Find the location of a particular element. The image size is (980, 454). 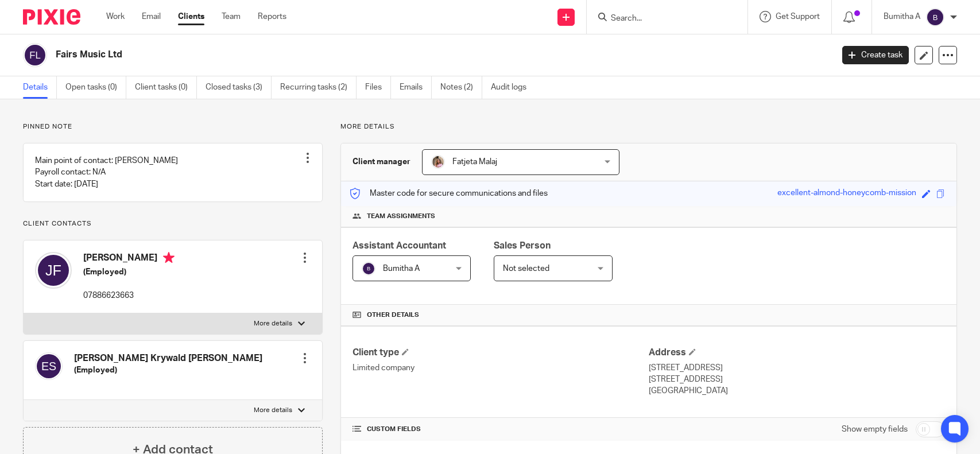

div: excellent-almond-honeycomb-mission is located at coordinates (847, 194).